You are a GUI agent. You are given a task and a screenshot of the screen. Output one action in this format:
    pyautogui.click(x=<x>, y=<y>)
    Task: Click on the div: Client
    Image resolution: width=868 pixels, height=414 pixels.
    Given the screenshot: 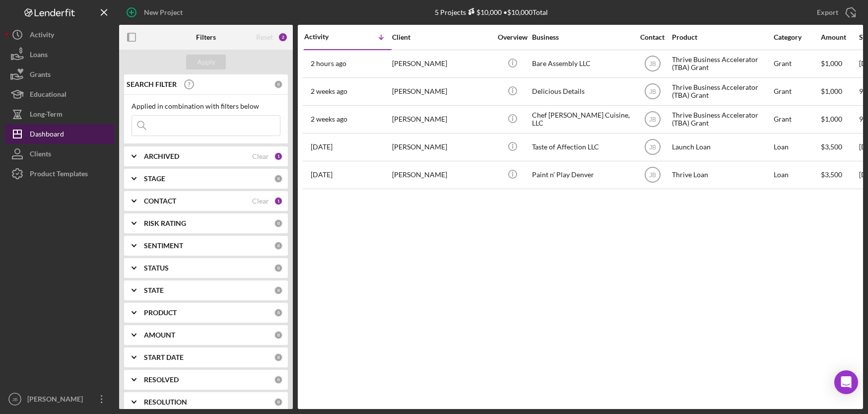 What is the action you would take?
    pyautogui.click(x=442, y=37)
    